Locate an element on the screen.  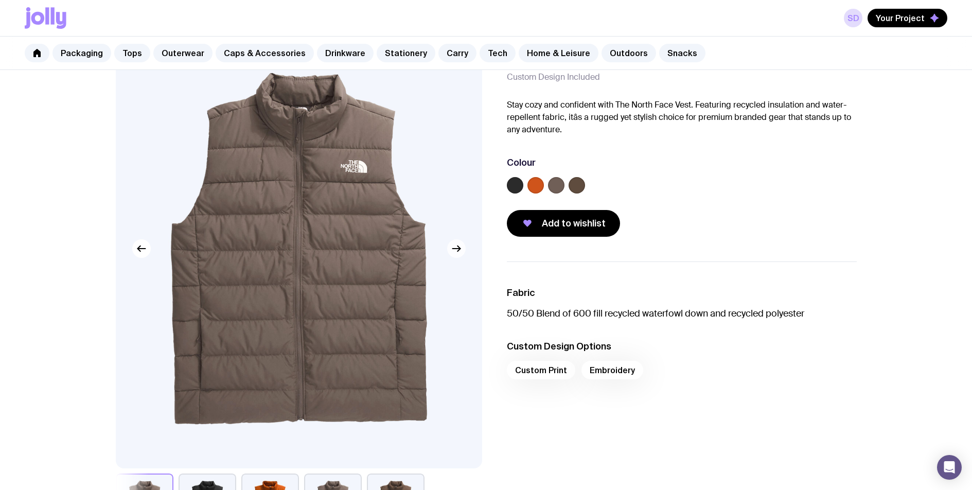
a: Packaging is located at coordinates (82, 53).